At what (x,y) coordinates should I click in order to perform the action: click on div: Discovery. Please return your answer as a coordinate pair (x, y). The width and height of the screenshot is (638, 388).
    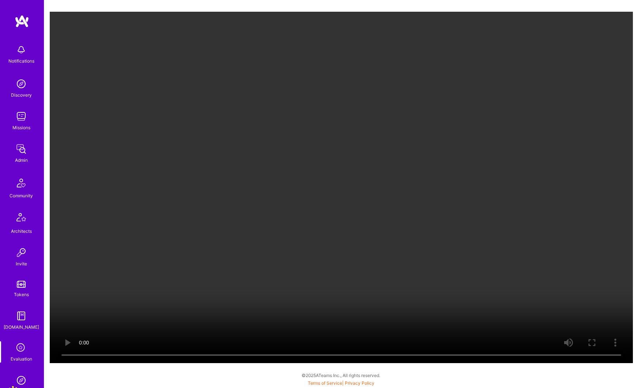
    Looking at the image, I should click on (21, 95).